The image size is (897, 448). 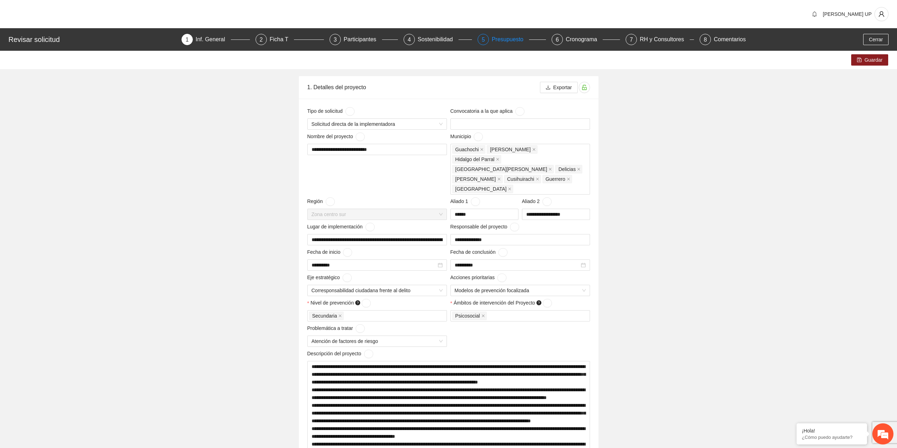 What do you see at coordinates (512, 39) in the screenshot?
I see `div: 5Presupuesto` at bounding box center [512, 39].